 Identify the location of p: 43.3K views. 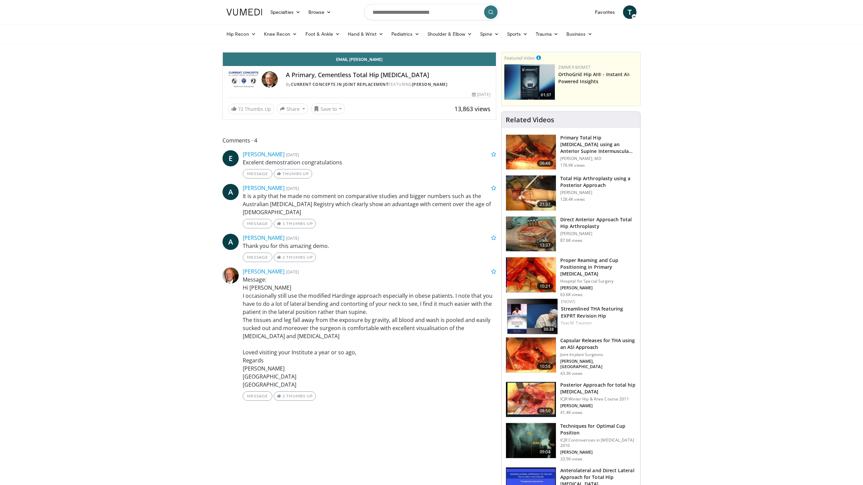
(571, 374).